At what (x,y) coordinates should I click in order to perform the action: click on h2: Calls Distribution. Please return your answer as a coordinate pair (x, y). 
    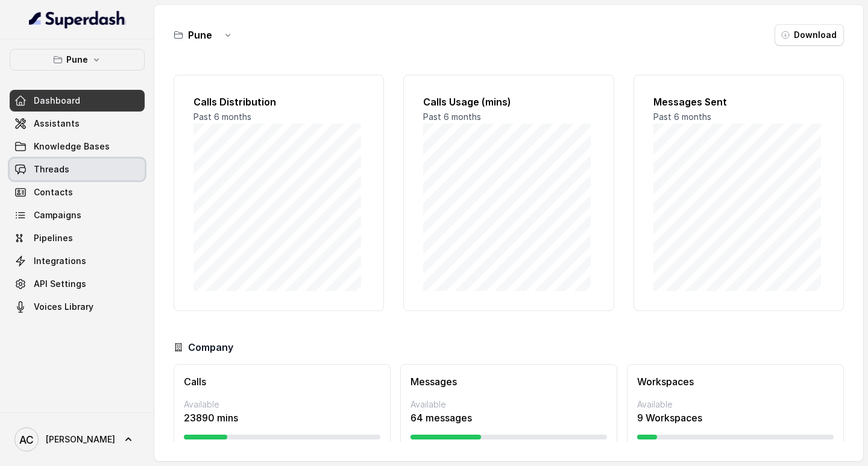
    Looking at the image, I should click on (278, 102).